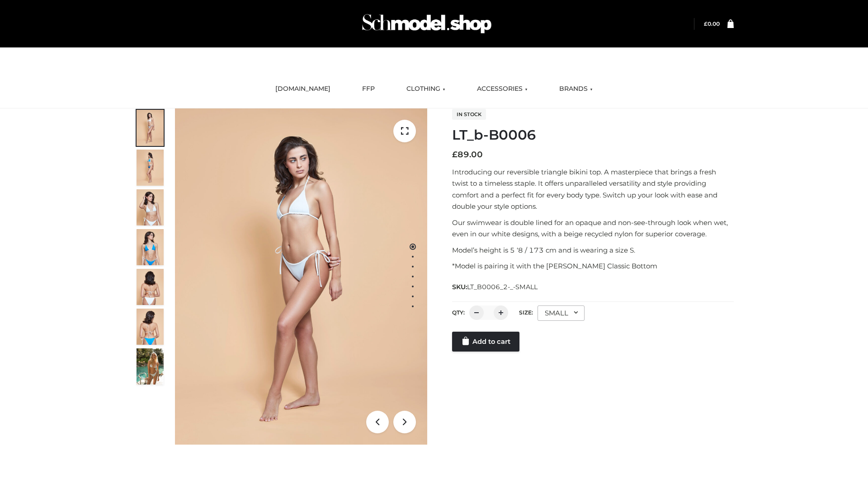  Describe the element at coordinates (592, 189) in the screenshot. I see `p: Introducing our reversible triangle bikini top. A masterpiece that brings a fresh twist to a time...` at that location.